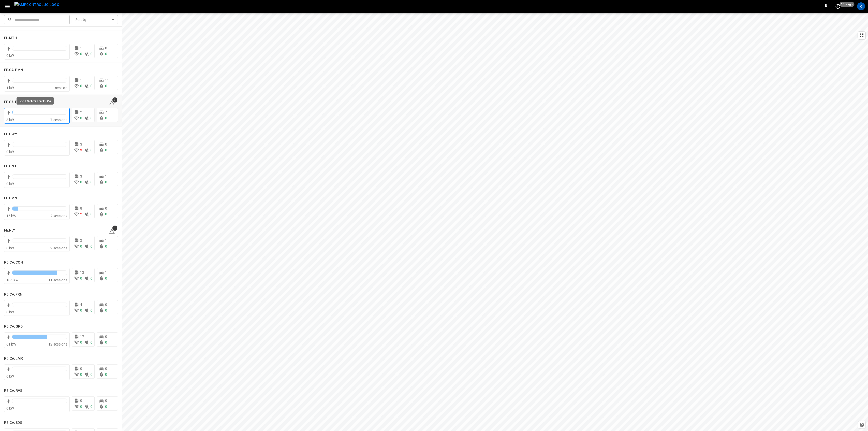 The image size is (868, 431). I want to click on span: 17, so click(82, 336).